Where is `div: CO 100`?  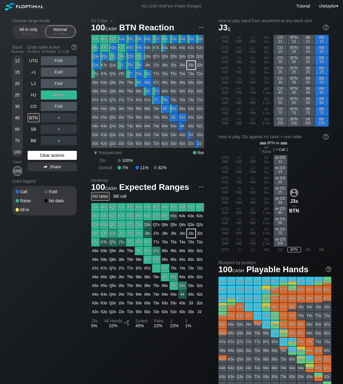
div: CO 100 is located at coordinates (281, 121).